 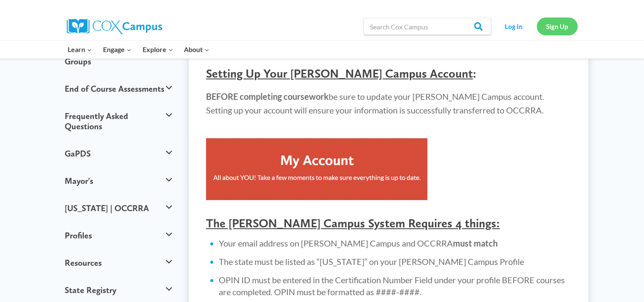 What do you see at coordinates (119, 154) in the screenshot?
I see `button: GaPDS` at bounding box center [119, 154].